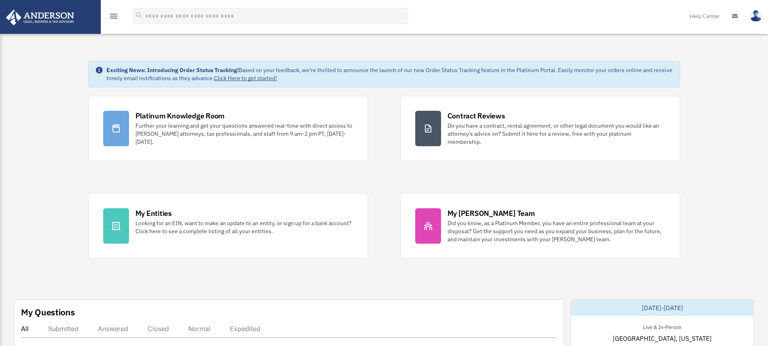  Describe the element at coordinates (228, 226) in the screenshot. I see `a: My Entities Looking for an EIN, want to make an update to an entity, or sign up for a bank accoun...` at that location.